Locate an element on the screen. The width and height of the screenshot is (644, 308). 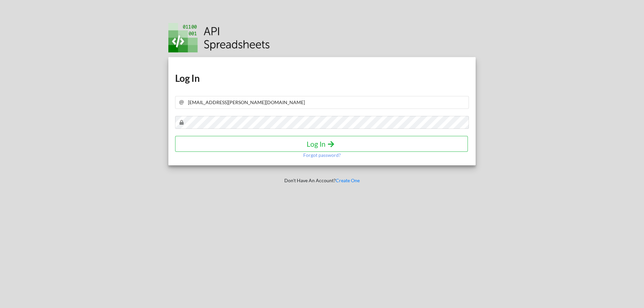
img: Logo.png is located at coordinates (219, 38).